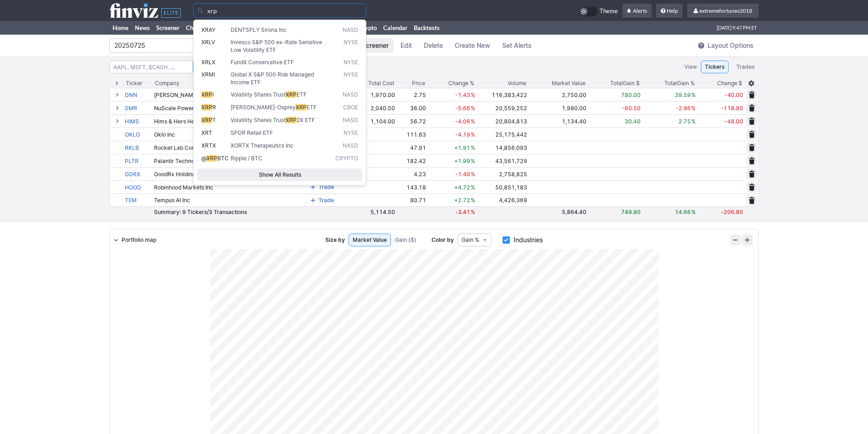 This screenshot has width=868, height=434. Describe the element at coordinates (222, 158) in the screenshot. I see `span: BTC` at that location.